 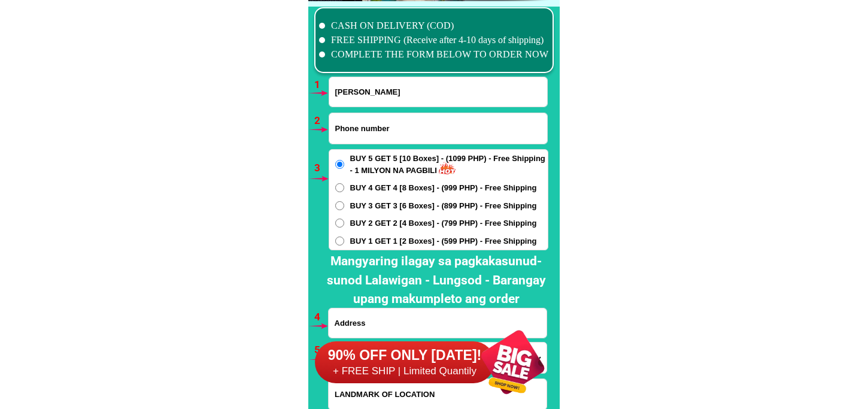 What do you see at coordinates (434, 26) in the screenshot?
I see `li: CASH ON DELIVERY (COD)` at bounding box center [434, 26].